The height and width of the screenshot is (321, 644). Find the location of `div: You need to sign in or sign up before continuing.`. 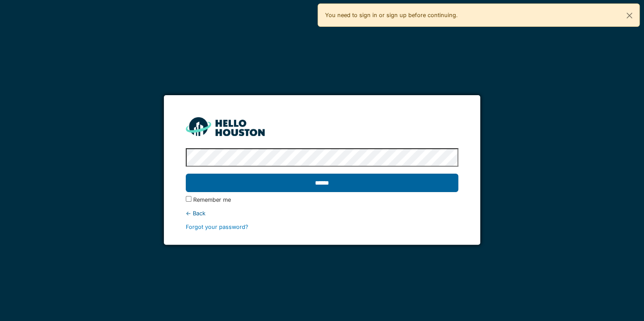

div: You need to sign in or sign up before continuing. is located at coordinates (479, 15).